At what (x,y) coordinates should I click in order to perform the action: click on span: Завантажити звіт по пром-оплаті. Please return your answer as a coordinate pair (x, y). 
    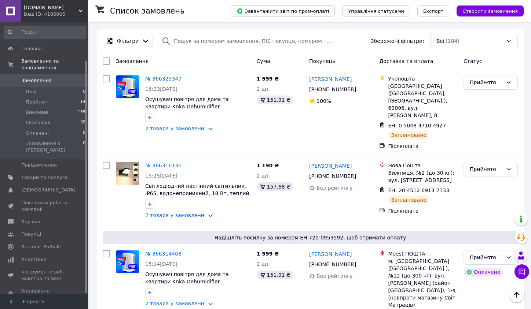
    Looking at the image, I should click on (283, 11).